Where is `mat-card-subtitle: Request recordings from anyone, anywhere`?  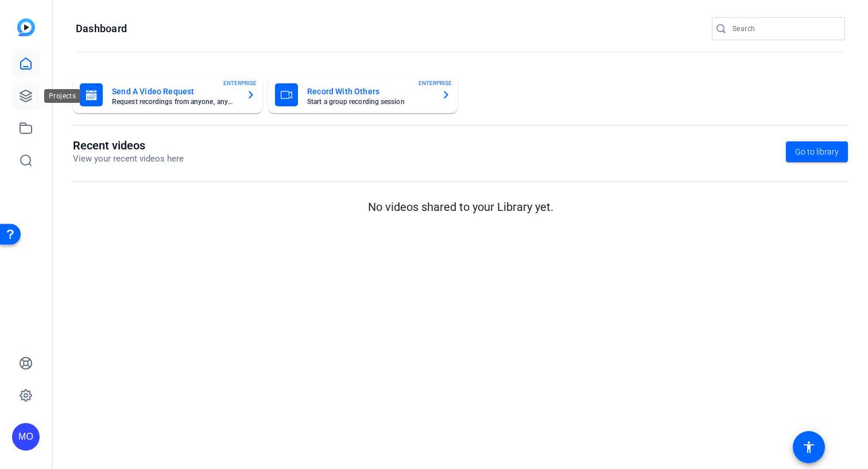 mat-card-subtitle: Request recordings from anyone, anywhere is located at coordinates (175, 102).